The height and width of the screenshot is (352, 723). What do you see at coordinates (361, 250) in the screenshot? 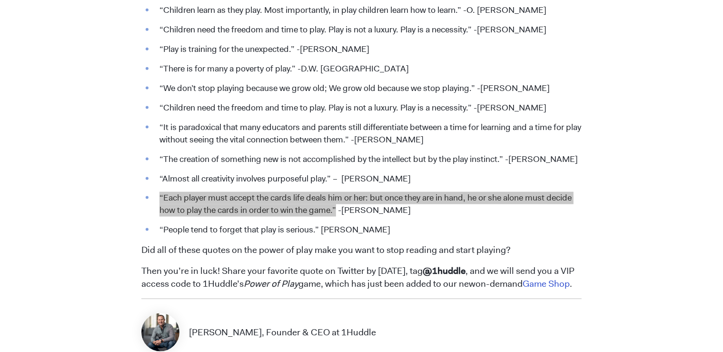
I see `p: Did all of these quotes on the power of play make you want to stop reading and start playing?` at bounding box center [361, 250].